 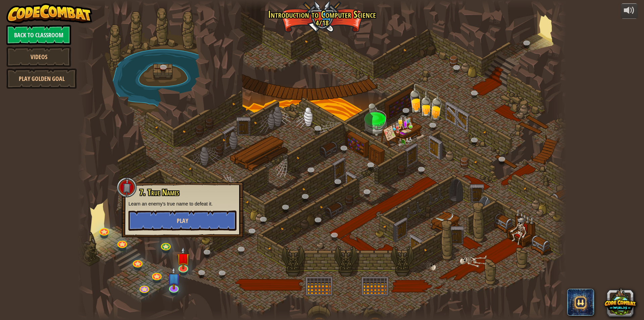 I want to click on img: level-banner-unstarted-subscriber.png, so click(x=174, y=278).